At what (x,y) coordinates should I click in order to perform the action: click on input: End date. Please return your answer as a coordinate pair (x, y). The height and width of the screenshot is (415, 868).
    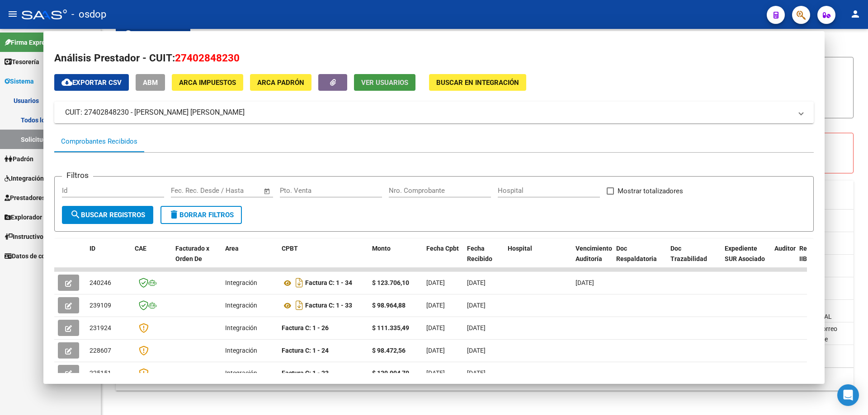
    Looking at the image, I should click on (230, 191).